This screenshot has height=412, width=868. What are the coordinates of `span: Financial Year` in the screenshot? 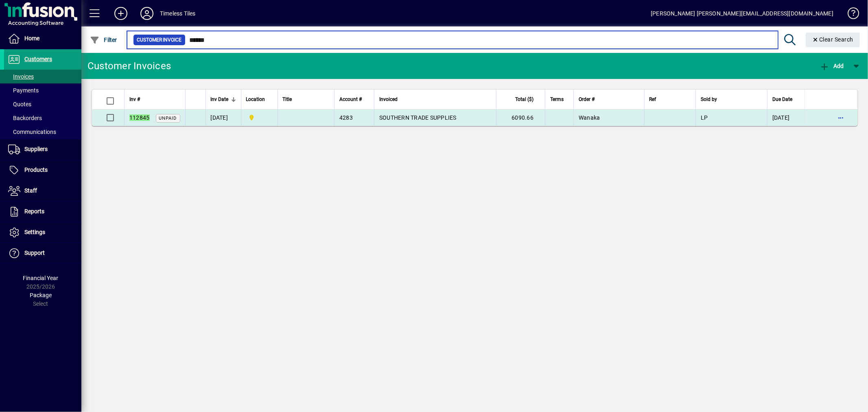 It's located at (41, 278).